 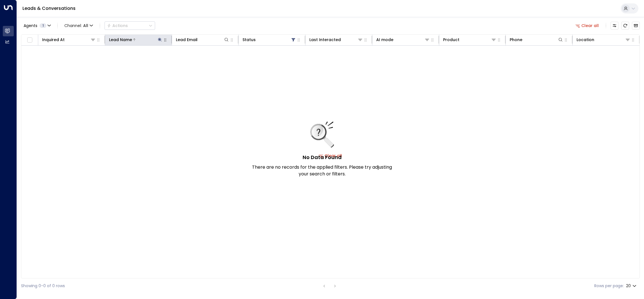 I want to click on span: Channel:, so click(x=79, y=25).